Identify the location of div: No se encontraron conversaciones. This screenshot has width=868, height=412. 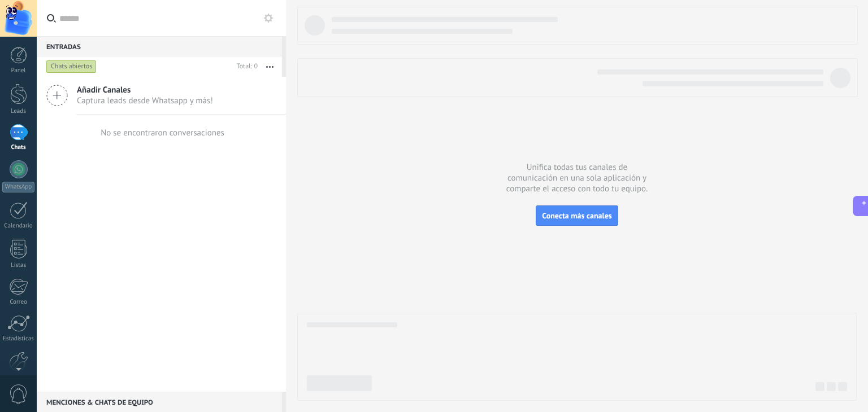
(162, 133).